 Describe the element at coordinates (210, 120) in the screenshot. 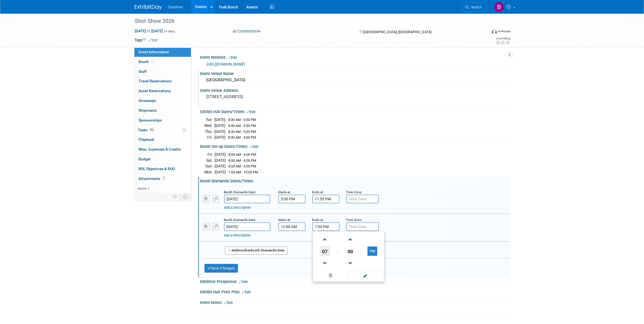

I see `td: Tue.` at that location.